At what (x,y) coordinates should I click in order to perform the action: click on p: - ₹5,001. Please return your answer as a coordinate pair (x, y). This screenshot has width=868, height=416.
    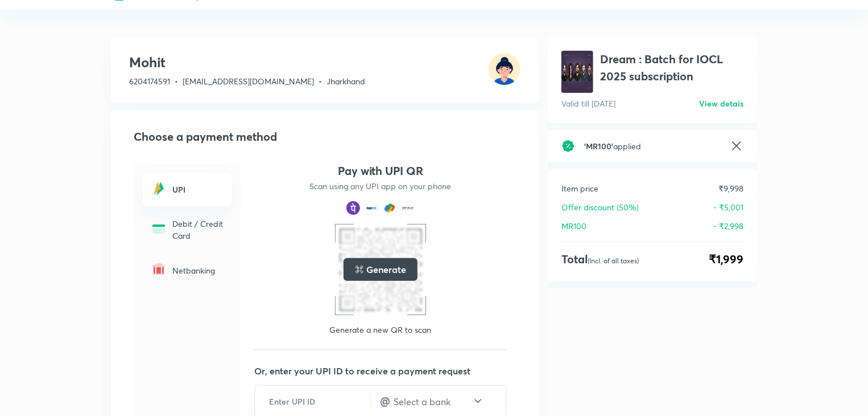
    Looking at the image, I should click on (729, 207).